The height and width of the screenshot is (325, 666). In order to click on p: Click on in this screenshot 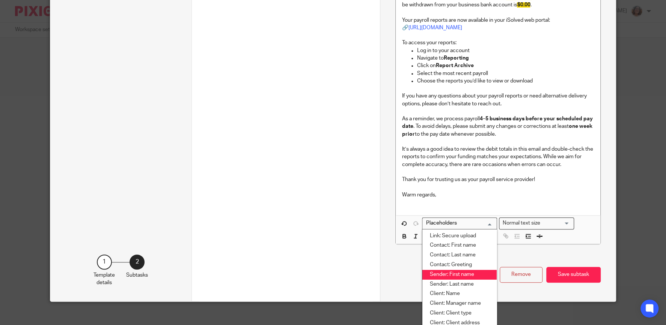, I will do `click(505, 66)`.